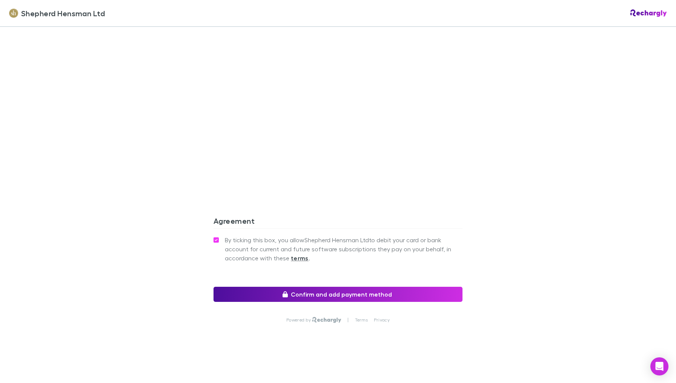  What do you see at coordinates (382, 320) in the screenshot?
I see `a: Privacy` at bounding box center [382, 320].